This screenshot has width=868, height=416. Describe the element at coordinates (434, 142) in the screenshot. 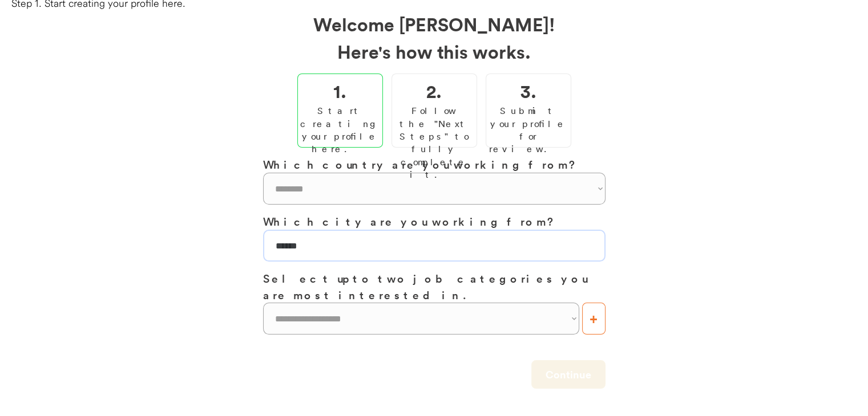

I see `div: Follow the "Next Steps" to fully complete it.` at that location.